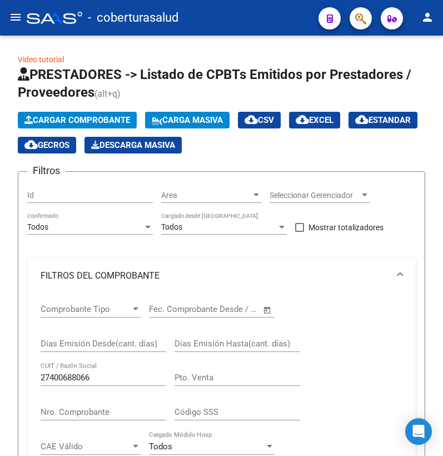  What do you see at coordinates (231, 309) in the screenshot?
I see `input: Fecha fin` at bounding box center [231, 309].